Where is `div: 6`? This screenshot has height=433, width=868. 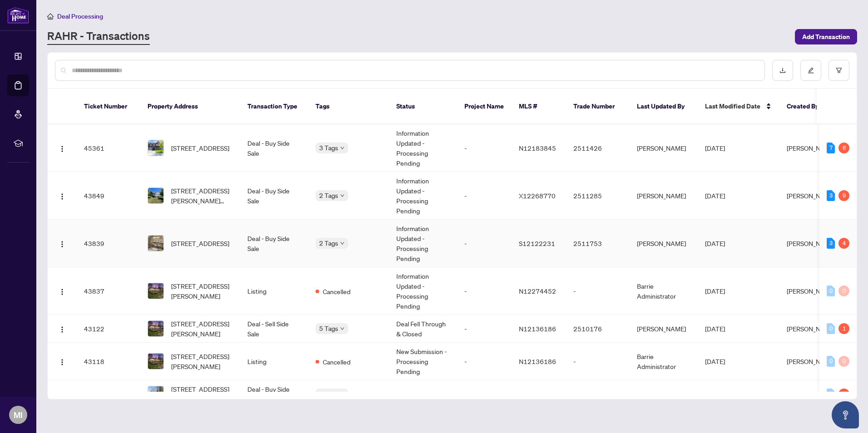
div: 6 is located at coordinates (844, 148).